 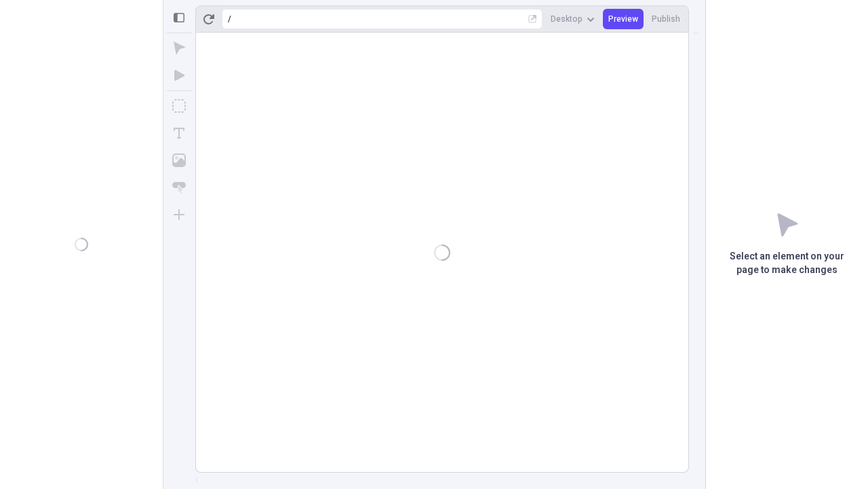 What do you see at coordinates (179, 133) in the screenshot?
I see `button: Text` at bounding box center [179, 133].